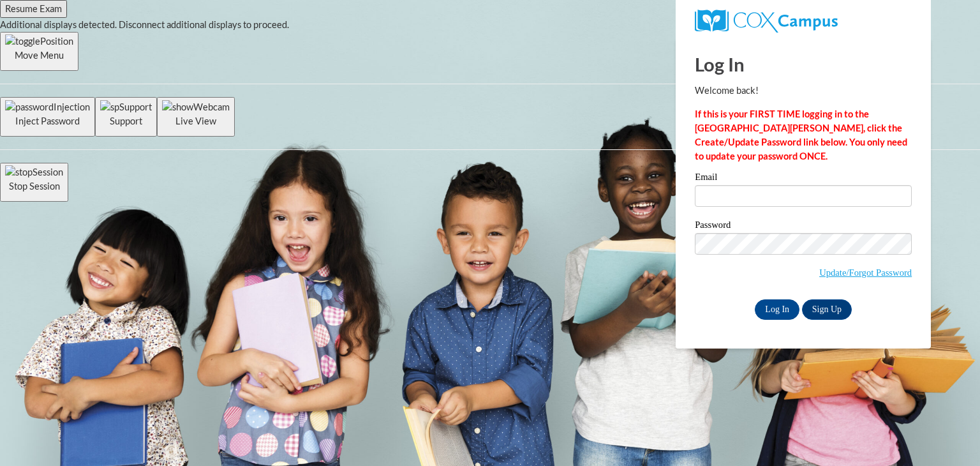 The image size is (980, 466). What do you see at coordinates (47, 121) in the screenshot?
I see `p: Inject Password` at bounding box center [47, 121].